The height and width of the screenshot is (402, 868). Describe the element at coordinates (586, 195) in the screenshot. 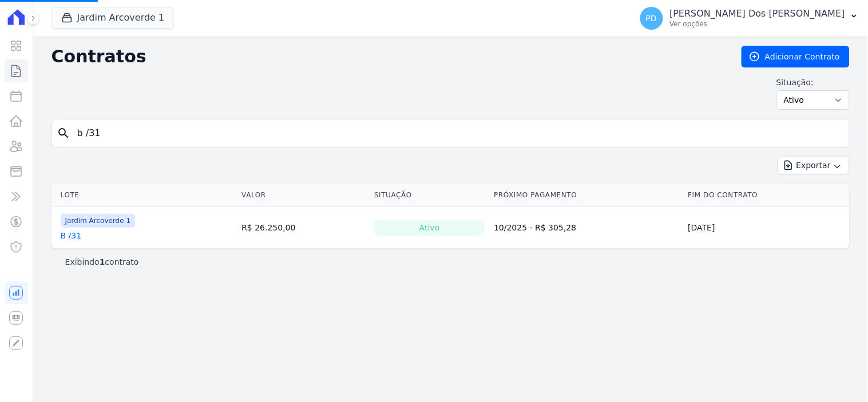

I see `th: Próximo Pagamento` at that location.